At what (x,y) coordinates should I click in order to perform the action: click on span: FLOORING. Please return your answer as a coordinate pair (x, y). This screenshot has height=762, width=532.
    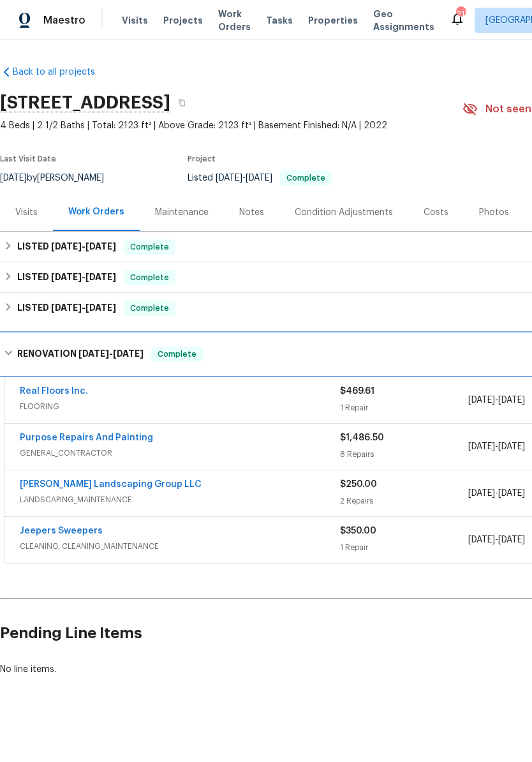
    Looking at the image, I should click on (180, 406).